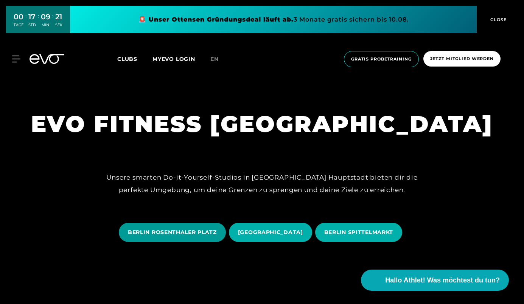  I want to click on span: en, so click(214, 59).